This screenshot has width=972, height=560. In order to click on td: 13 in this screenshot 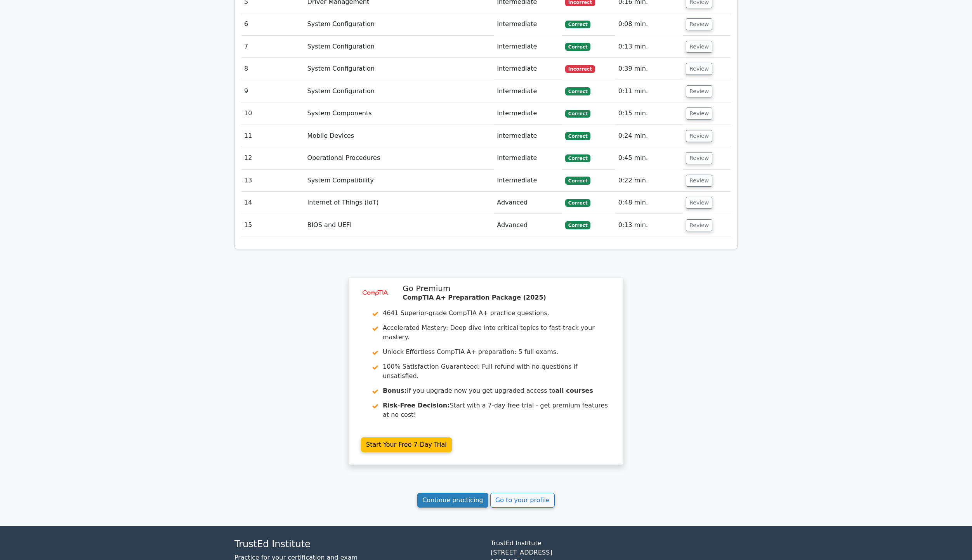, I will do `click(272, 180)`.